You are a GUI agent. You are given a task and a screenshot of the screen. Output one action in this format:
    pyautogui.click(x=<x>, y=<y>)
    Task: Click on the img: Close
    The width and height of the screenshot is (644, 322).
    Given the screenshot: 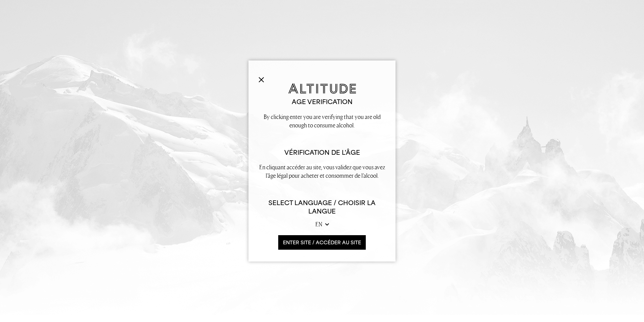 What is the action you would take?
    pyautogui.click(x=261, y=80)
    